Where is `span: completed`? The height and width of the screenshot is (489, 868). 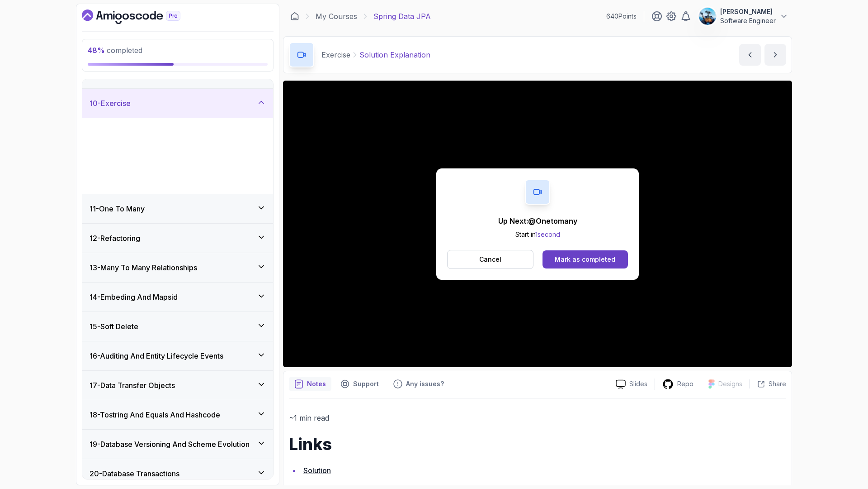
span: completed is located at coordinates (114, 50).